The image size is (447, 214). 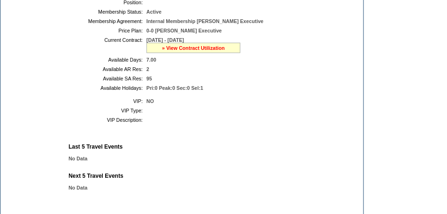 What do you see at coordinates (108, 69) in the screenshot?
I see `td: Available AR Res:` at bounding box center [108, 69].